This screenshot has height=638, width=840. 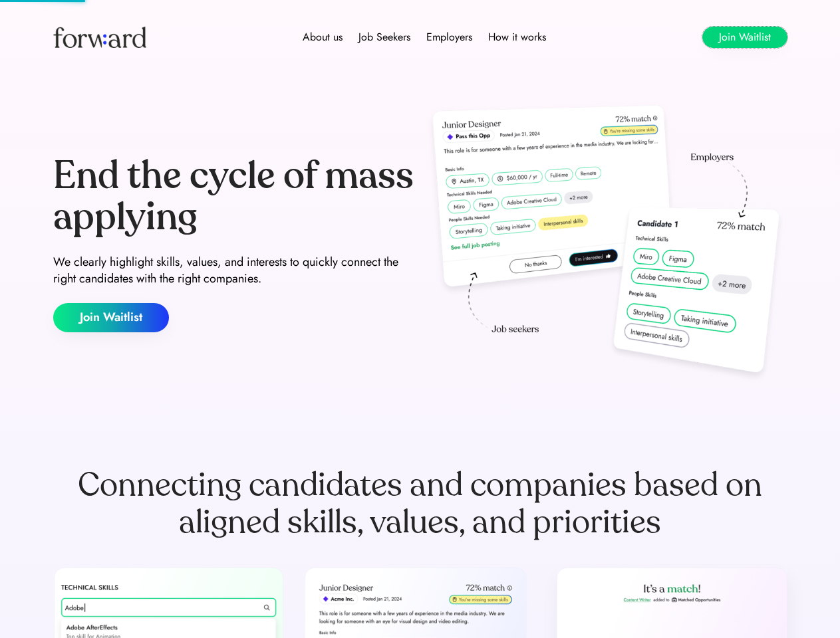 I want to click on img: hero-image.png, so click(x=606, y=243).